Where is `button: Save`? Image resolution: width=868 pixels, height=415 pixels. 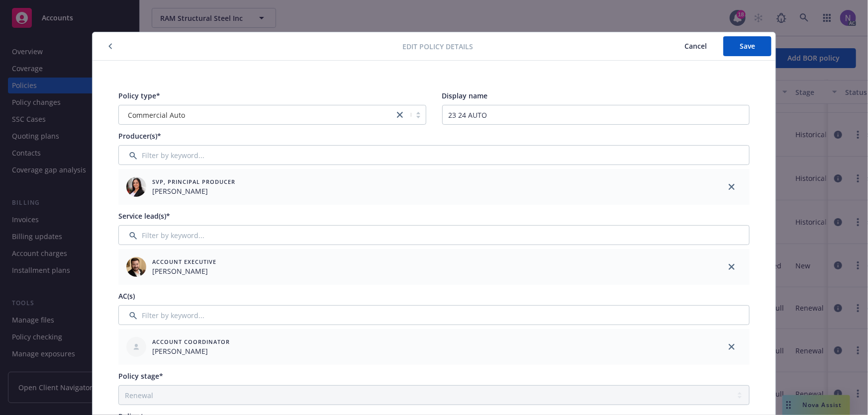 button: Save is located at coordinates (747, 46).